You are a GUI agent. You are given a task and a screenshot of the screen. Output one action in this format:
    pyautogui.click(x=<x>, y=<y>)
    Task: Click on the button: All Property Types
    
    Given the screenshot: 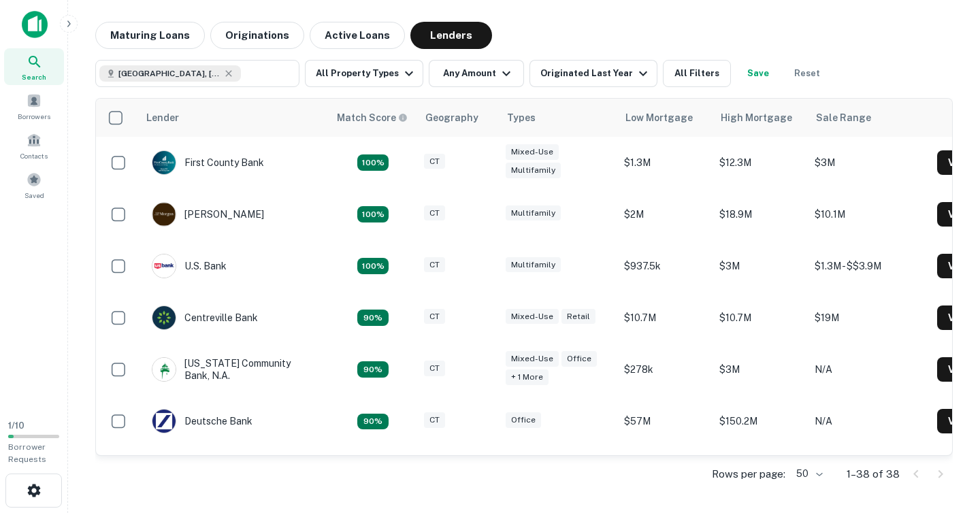 What is the action you would take?
    pyautogui.click(x=364, y=73)
    